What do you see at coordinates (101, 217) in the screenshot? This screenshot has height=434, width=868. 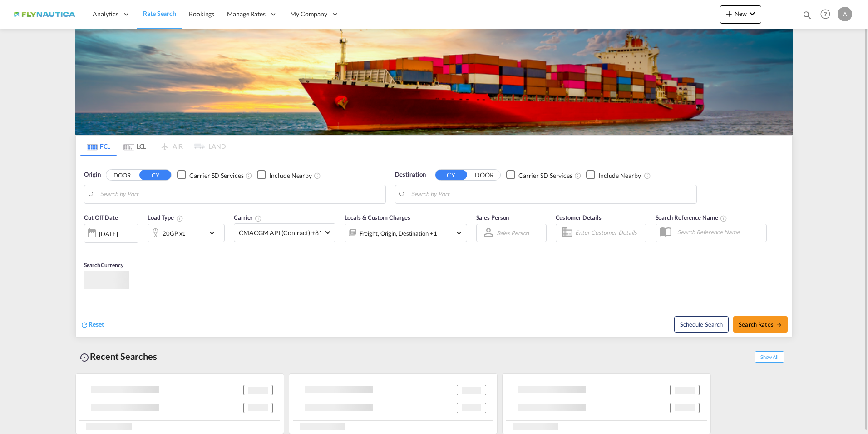 I see `span: Cut Off Date` at bounding box center [101, 217].